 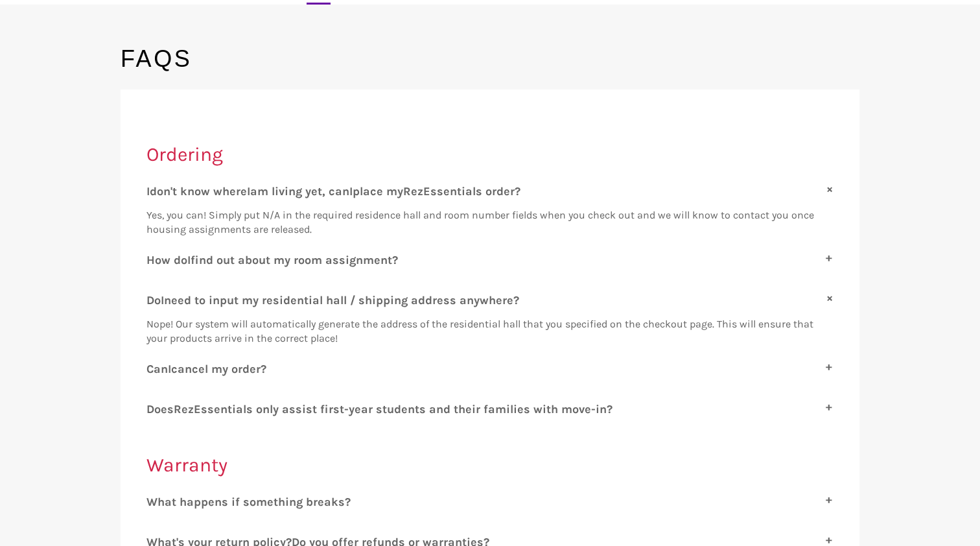 What do you see at coordinates (171, 260) in the screenshot?
I see `span: ow do` at bounding box center [171, 260].